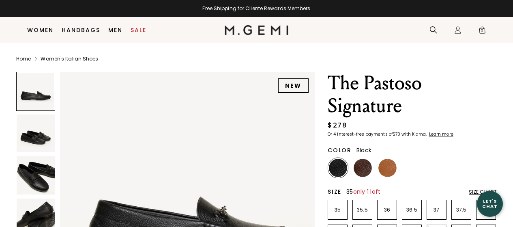 The image size is (513, 227). I want to click on img: Tan, so click(388, 168).